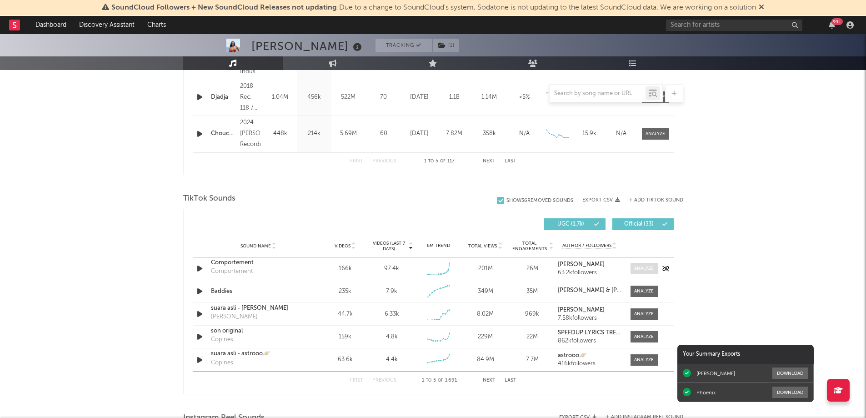 The width and height of the screenshot is (866, 418). What do you see at coordinates (529, 246) in the screenshot?
I see `span: Total Engagements` at bounding box center [529, 246].